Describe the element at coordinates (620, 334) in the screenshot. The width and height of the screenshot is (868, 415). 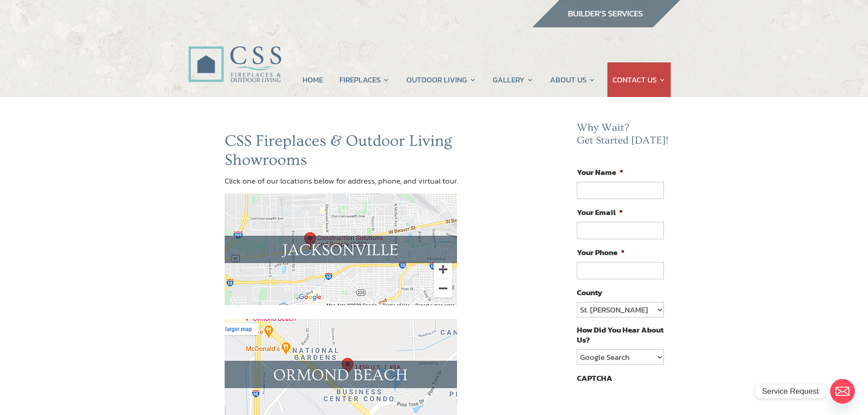
I see `label: How Did You Hear About Us?` at that location.